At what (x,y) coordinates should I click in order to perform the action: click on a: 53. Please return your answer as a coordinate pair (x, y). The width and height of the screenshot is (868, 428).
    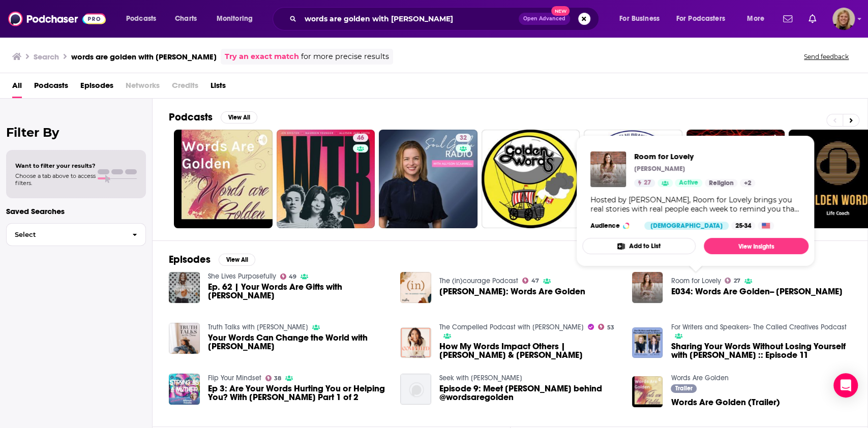
    Looking at the image, I should click on (606, 327).